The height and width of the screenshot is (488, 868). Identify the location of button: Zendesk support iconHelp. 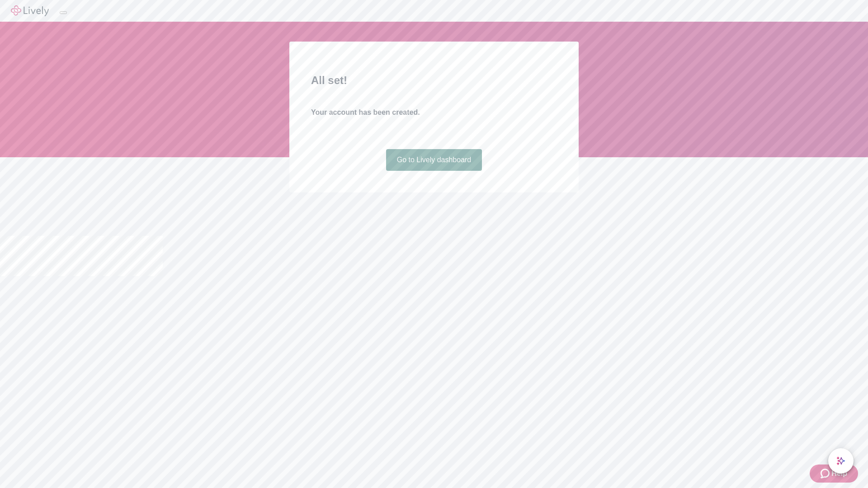
(833, 474).